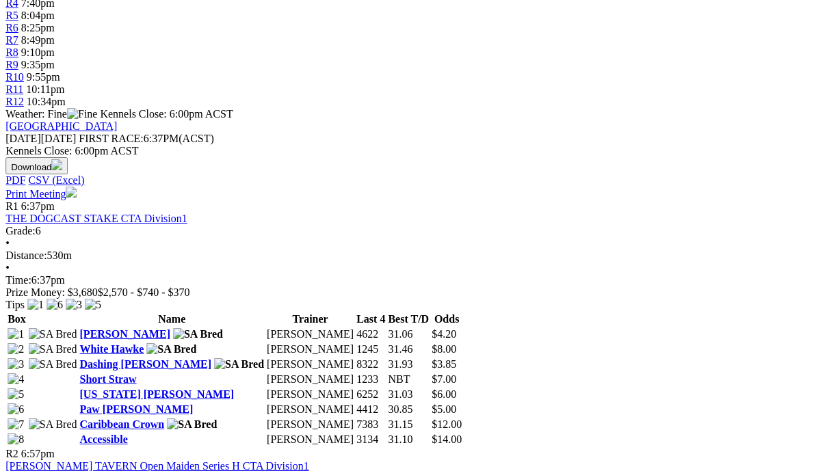  What do you see at coordinates (15, 180) in the screenshot?
I see `a: PDF` at bounding box center [15, 180].